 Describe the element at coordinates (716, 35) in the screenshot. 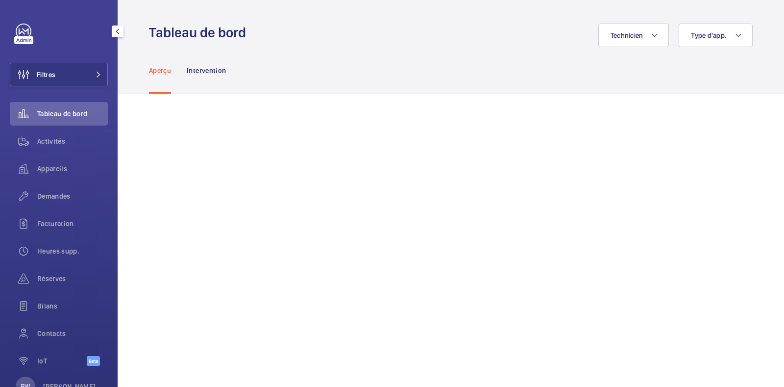

I see `button: Type d'app.` at that location.